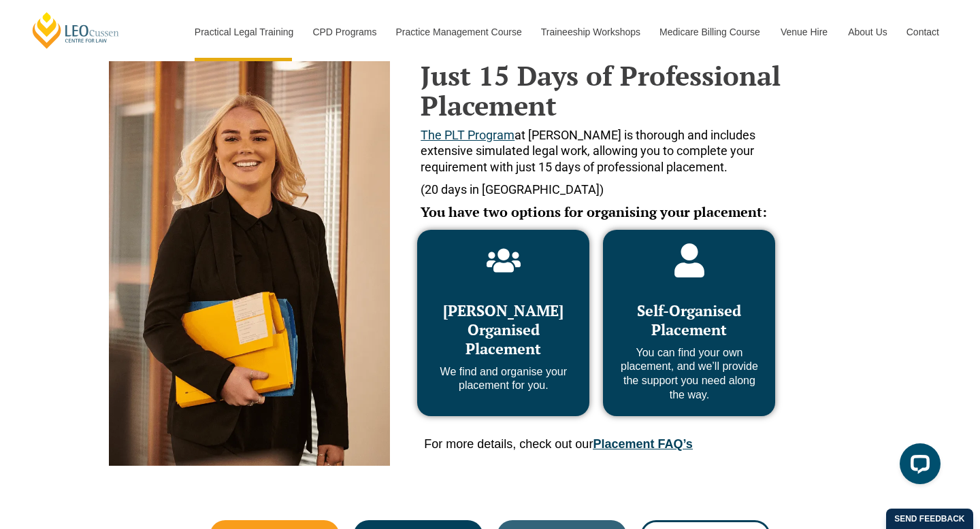 The image size is (980, 529). Describe the element at coordinates (593, 212) in the screenshot. I see `span: You have two options for organising your placement:` at that location.